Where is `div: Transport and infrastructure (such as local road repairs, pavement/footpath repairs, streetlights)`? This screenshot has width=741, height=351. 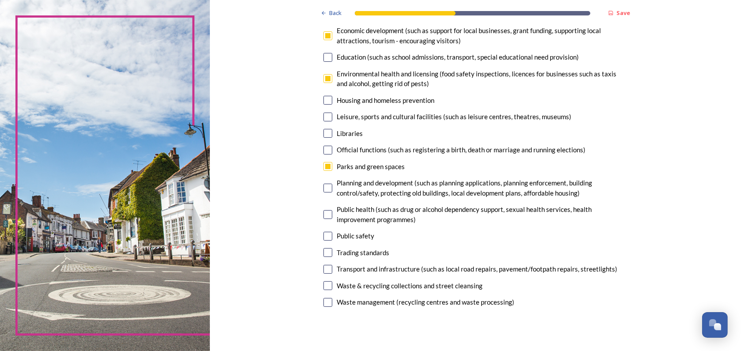 div: Transport and infrastructure (such as local road repairs, pavement/footpath repairs, streetlights) is located at coordinates (477, 269).